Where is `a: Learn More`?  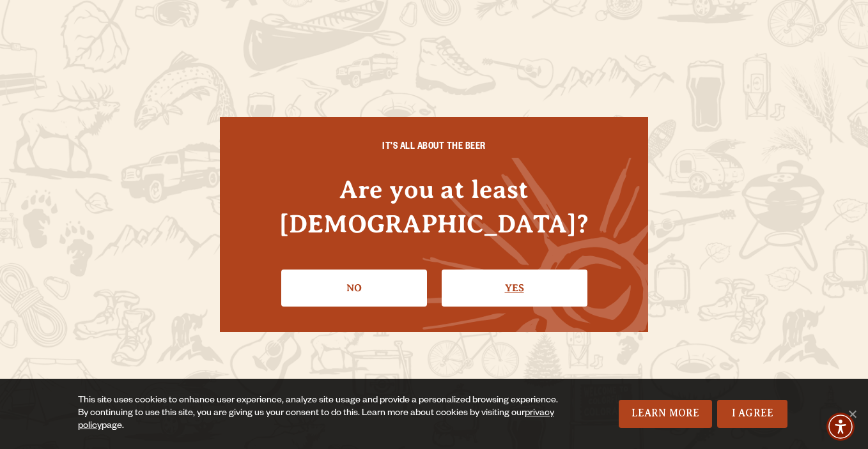
a: Learn More is located at coordinates (665, 414).